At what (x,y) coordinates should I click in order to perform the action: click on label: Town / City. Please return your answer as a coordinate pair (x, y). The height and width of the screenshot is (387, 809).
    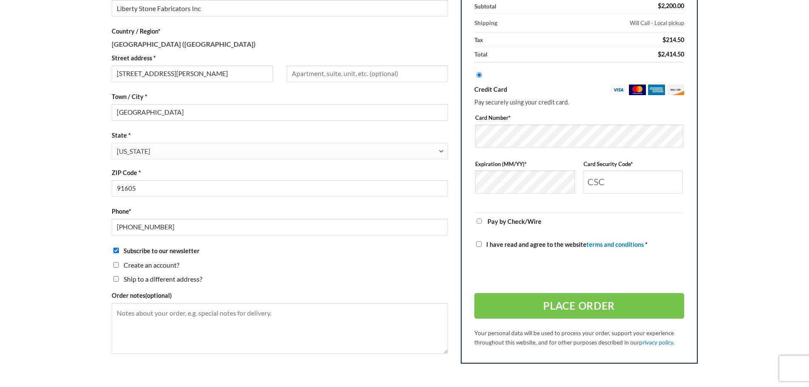
    Looking at the image, I should click on (280, 96).